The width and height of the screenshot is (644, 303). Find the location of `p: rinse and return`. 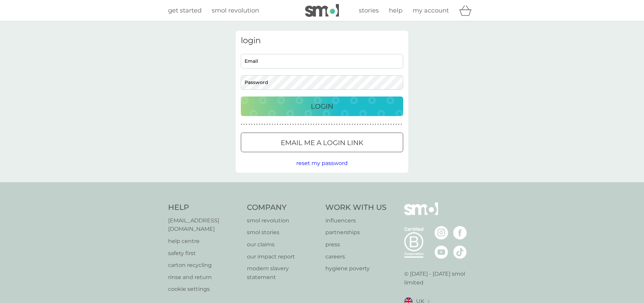

p: rinse and return is located at coordinates (204, 278).